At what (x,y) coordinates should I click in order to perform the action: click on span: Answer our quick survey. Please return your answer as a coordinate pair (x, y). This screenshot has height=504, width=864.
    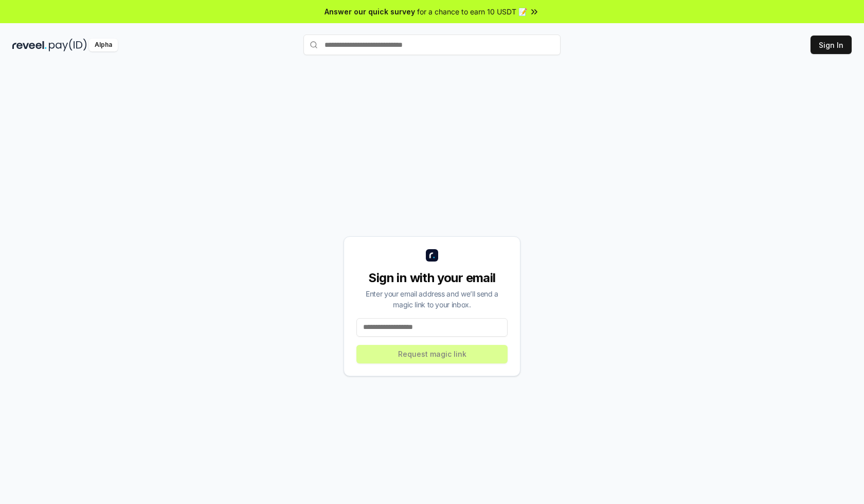
    Looking at the image, I should click on (370, 11).